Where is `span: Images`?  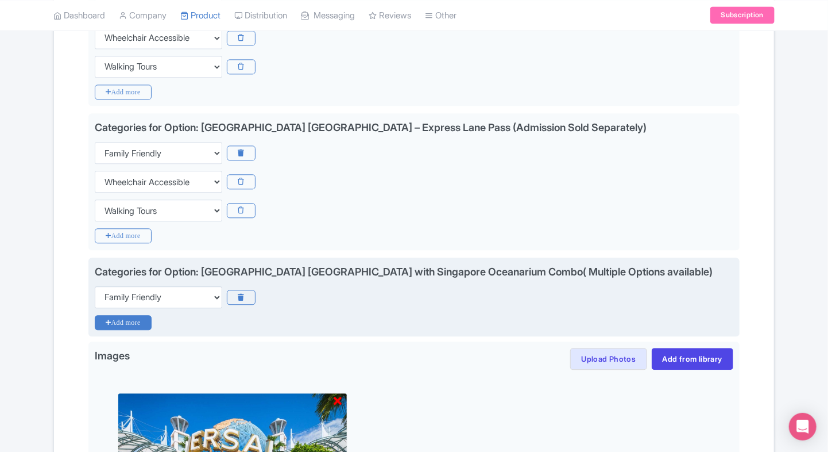
span: Images is located at coordinates (112, 357).